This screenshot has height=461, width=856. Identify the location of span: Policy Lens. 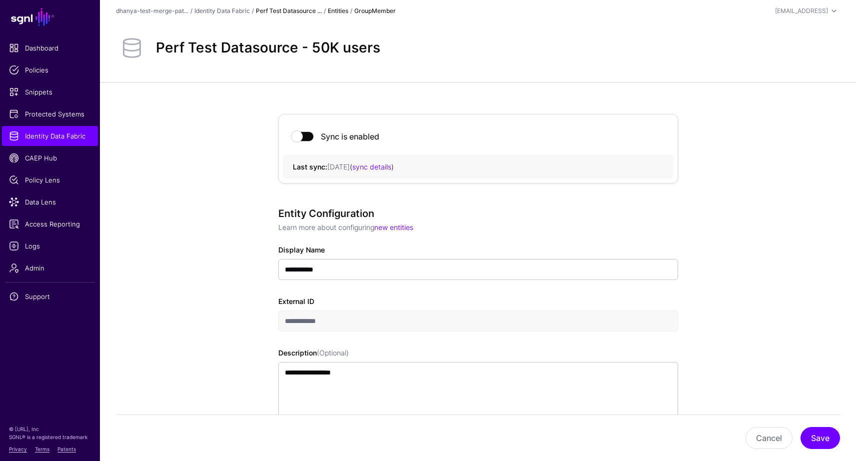
(50, 180).